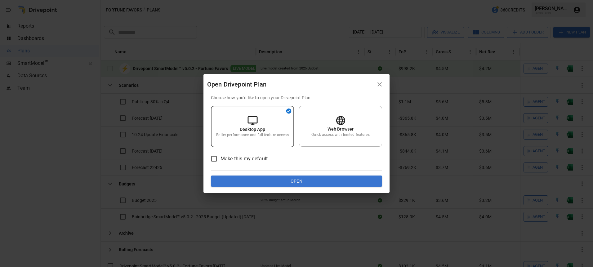  I want to click on p: Choose how you'd like to open your Drivepoint Plan, so click(296, 98).